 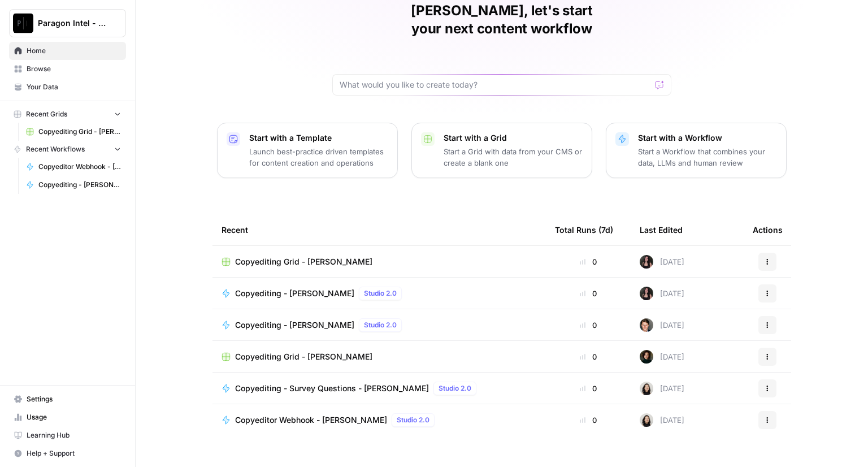 I want to click on span: Your Data, so click(x=74, y=87).